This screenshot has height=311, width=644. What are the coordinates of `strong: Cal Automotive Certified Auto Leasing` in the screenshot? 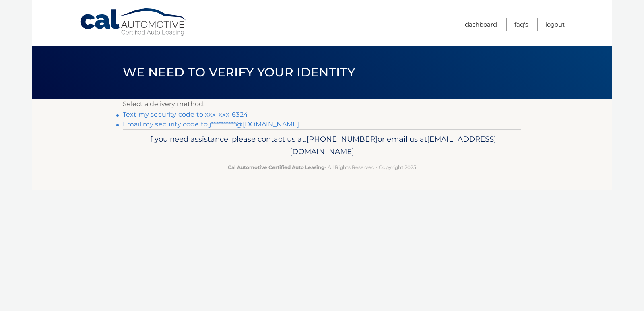 It's located at (276, 167).